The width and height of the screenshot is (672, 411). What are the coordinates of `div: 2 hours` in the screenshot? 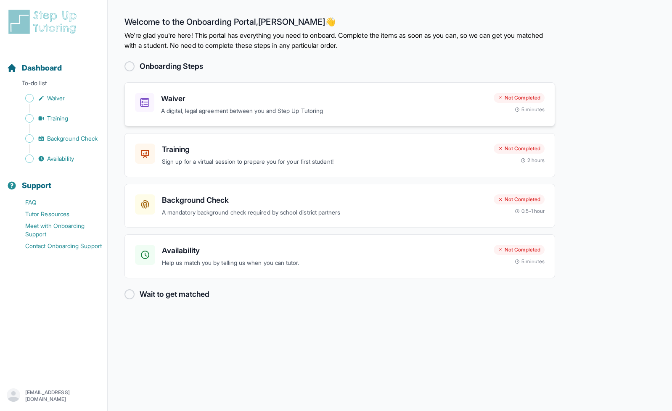 It's located at (533, 161).